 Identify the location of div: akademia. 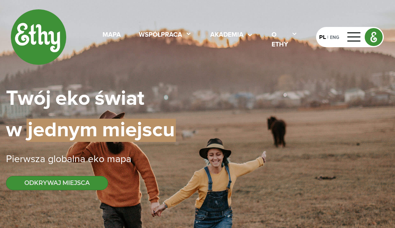
(227, 35).